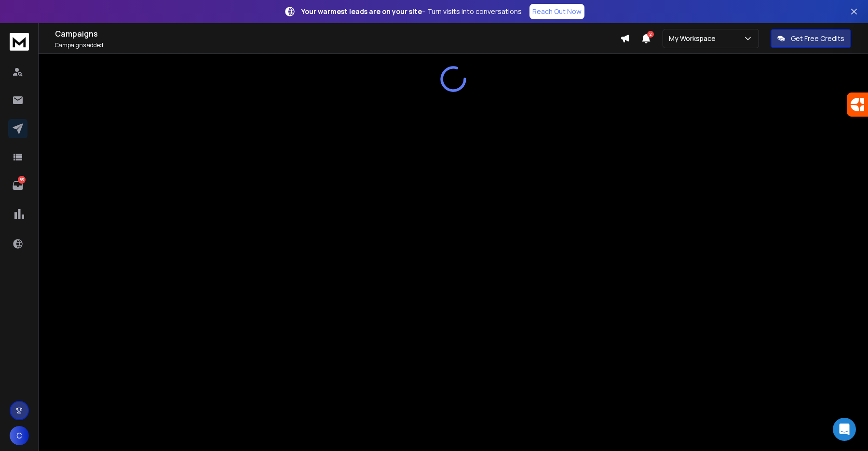  What do you see at coordinates (817, 38) in the screenshot?
I see `p: Get Free Credits` at bounding box center [817, 38].